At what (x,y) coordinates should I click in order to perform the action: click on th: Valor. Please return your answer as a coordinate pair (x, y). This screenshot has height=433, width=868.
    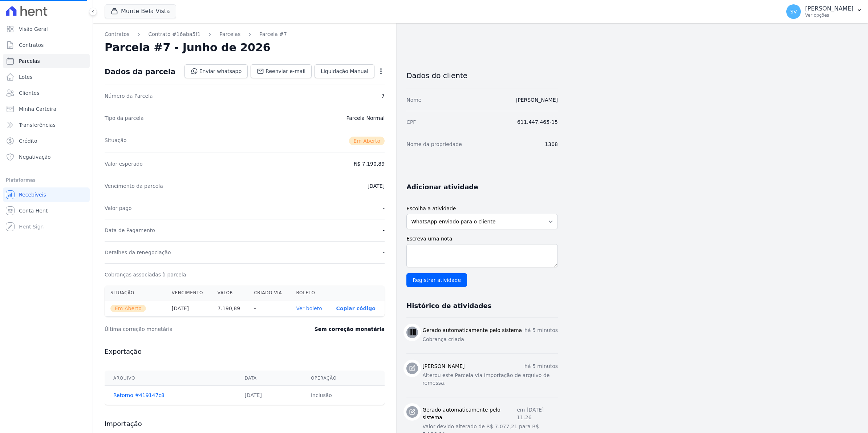
    Looking at the image, I should click on (230, 293).